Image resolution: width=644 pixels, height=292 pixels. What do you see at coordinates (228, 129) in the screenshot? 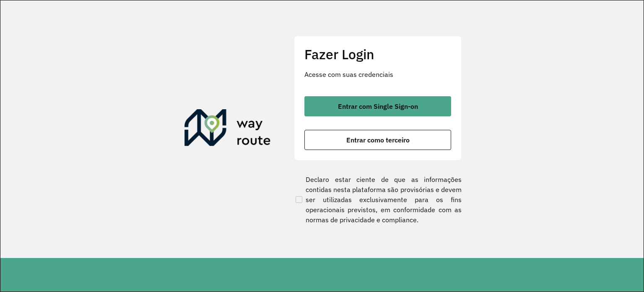
I see `img: Roteirizador AmbevTech` at bounding box center [228, 129].